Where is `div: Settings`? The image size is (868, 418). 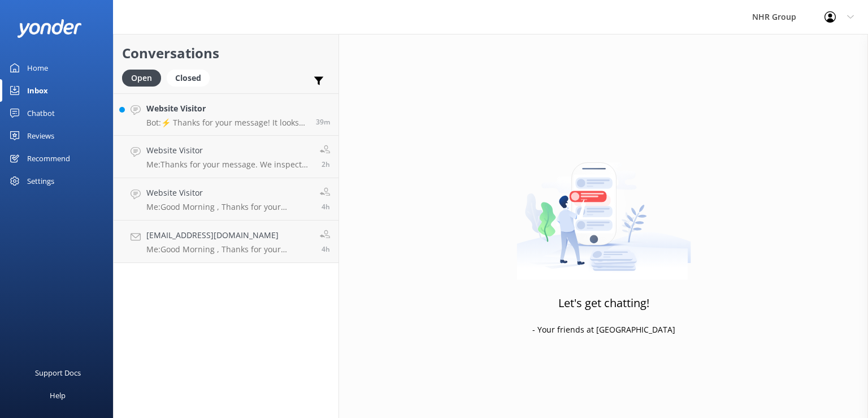 div: Settings is located at coordinates (41, 181).